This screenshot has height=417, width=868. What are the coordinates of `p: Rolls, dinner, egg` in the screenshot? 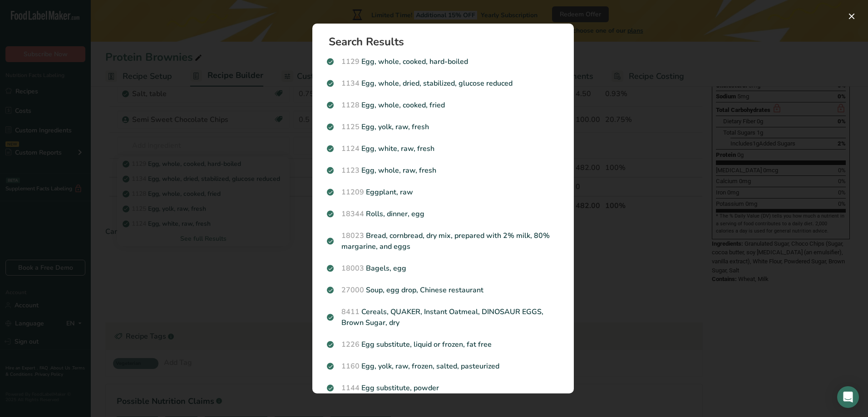 It's located at (443, 214).